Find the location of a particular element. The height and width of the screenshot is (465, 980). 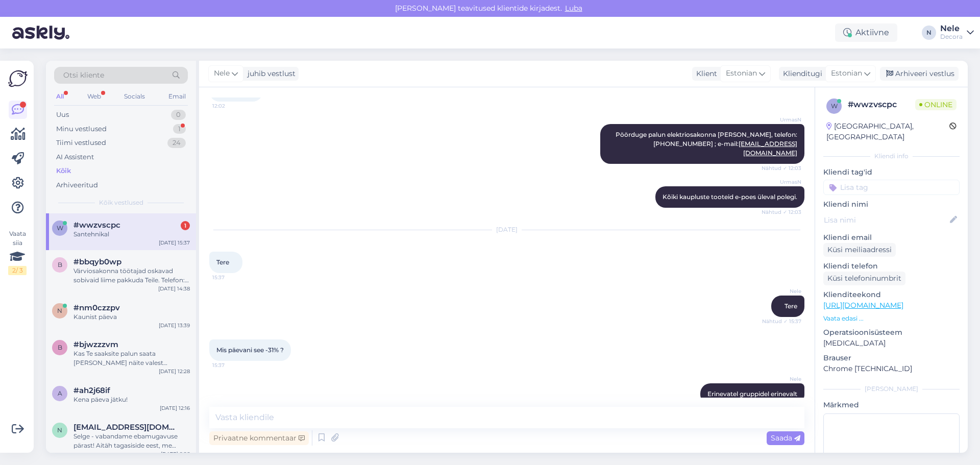

div: Decora is located at coordinates (952, 37).